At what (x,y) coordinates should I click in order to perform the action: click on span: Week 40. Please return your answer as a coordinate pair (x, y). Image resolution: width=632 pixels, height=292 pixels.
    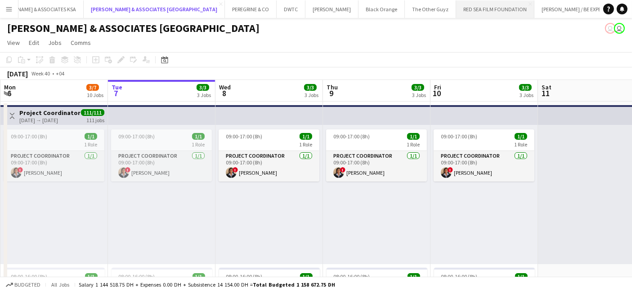
    Looking at the image, I should click on (41, 73).